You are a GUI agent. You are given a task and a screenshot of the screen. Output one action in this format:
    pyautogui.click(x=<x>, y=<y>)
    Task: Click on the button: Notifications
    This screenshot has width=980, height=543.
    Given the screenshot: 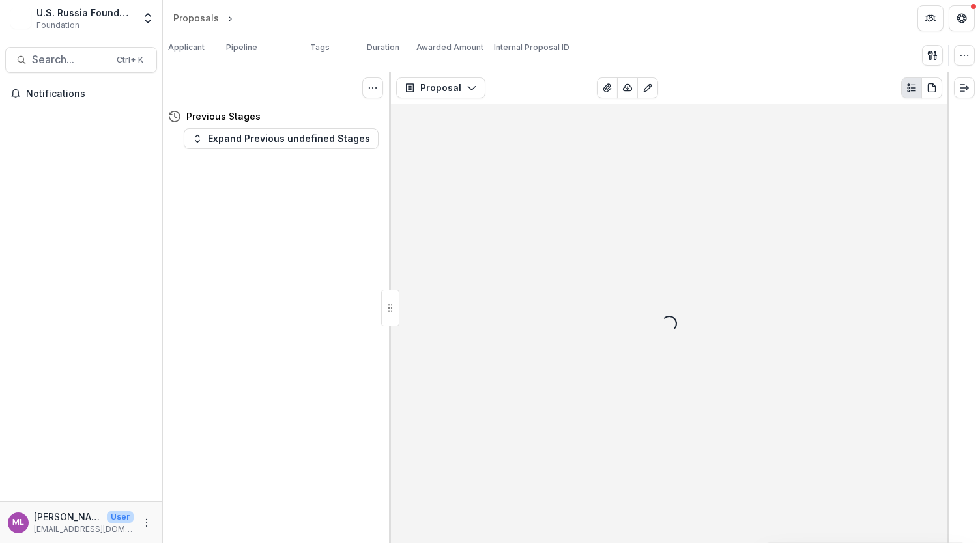 What is the action you would take?
    pyautogui.click(x=81, y=94)
    